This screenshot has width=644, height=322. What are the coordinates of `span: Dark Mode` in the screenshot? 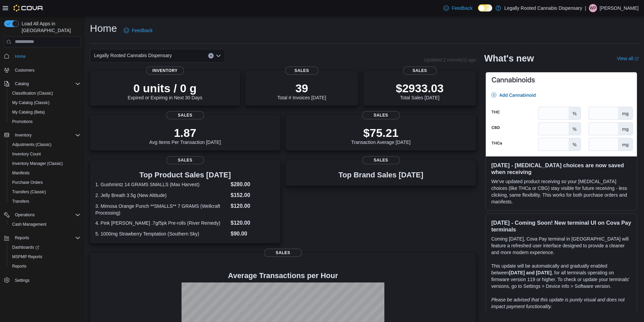 It's located at (478, 11).